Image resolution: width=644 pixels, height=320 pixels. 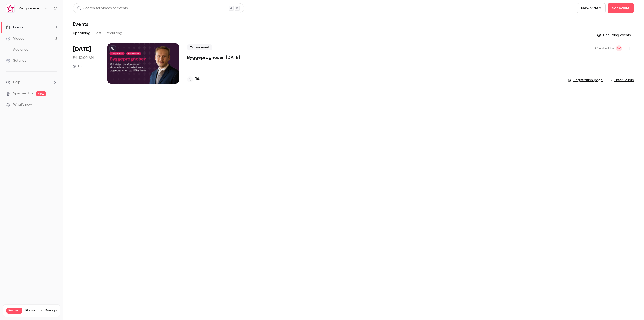 What do you see at coordinates (619, 48) in the screenshot?
I see `span: SV` at bounding box center [619, 48].